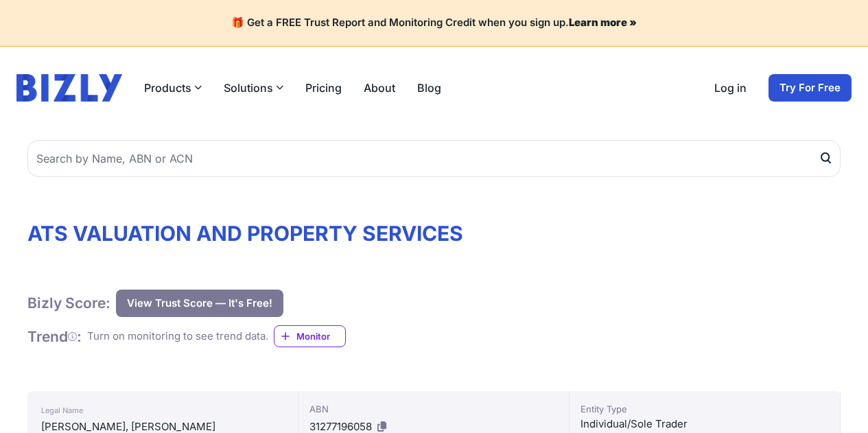  What do you see at coordinates (603, 22) in the screenshot?
I see `a: Learn more »` at bounding box center [603, 22].